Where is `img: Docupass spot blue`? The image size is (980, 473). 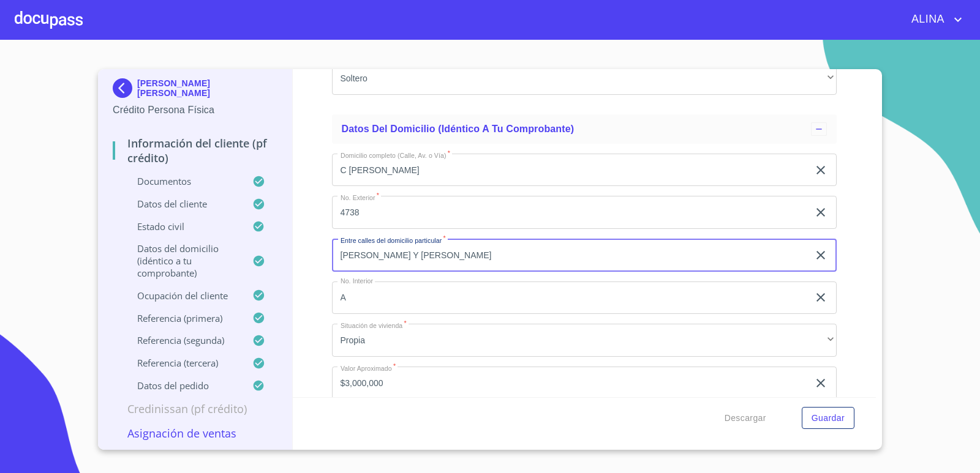 img: Docupass spot blue is located at coordinates (125, 88).